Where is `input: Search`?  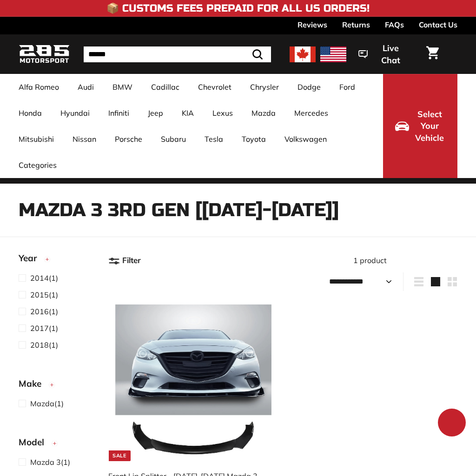 input: Search is located at coordinates (177, 54).